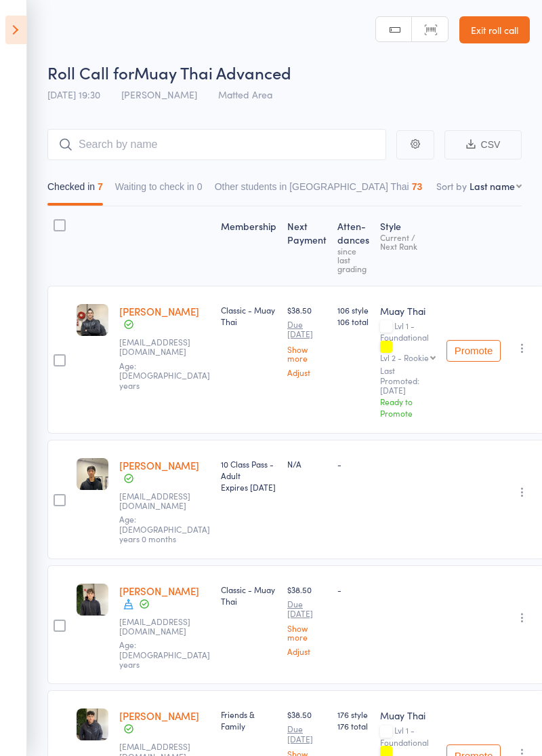  I want to click on span: 176 style, so click(353, 714).